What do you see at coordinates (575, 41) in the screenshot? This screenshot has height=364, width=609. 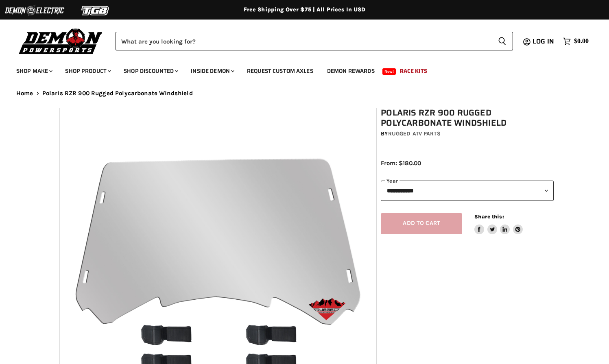 I see `a: $0.00` at bounding box center [575, 41].